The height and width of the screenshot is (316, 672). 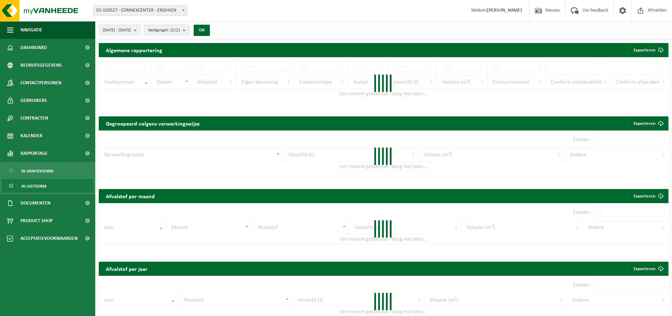 What do you see at coordinates (140, 11) in the screenshot?
I see `span: 01-103527 - CONNEXCENTER - ENGHIEN` at bounding box center [140, 11].